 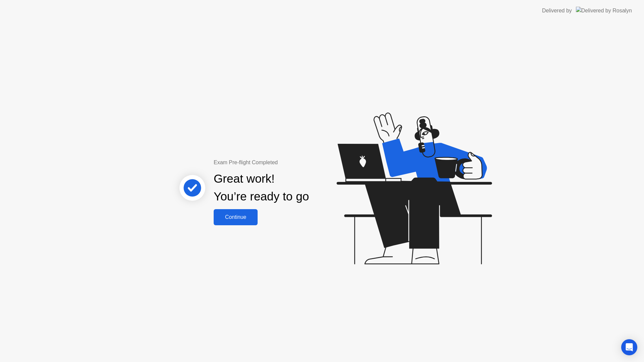 I want to click on div: Continue, so click(x=235, y=217).